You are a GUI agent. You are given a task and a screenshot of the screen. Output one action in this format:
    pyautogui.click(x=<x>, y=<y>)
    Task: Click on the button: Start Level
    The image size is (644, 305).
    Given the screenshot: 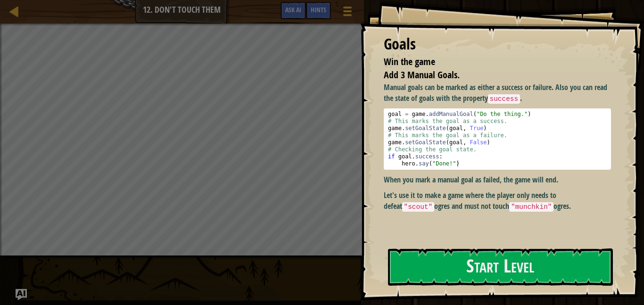 What is the action you would take?
    pyautogui.click(x=500, y=267)
    